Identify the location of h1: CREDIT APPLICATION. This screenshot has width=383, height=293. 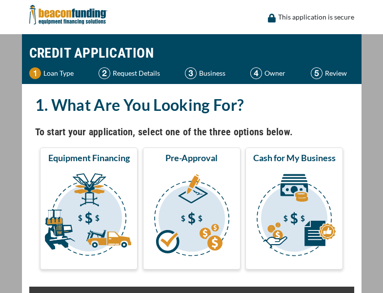
(192, 53).